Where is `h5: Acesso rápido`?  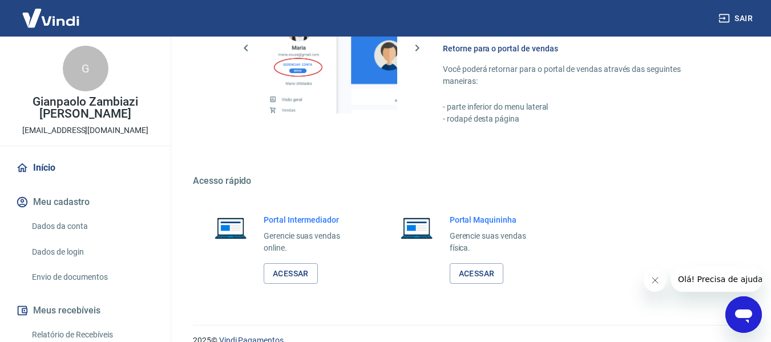 h5: Acesso rápido is located at coordinates (468, 181).